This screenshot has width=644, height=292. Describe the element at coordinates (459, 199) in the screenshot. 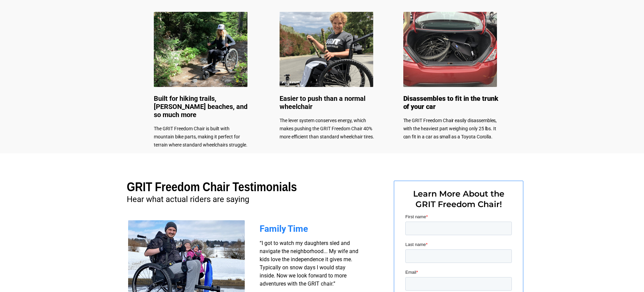

I see `span: Learn More About the GRIT Freedom Chair!` at that location.